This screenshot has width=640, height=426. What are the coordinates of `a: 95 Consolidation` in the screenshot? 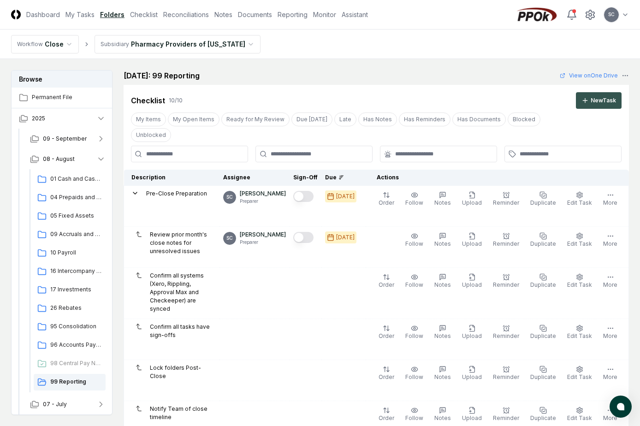 It's located at (70, 327).